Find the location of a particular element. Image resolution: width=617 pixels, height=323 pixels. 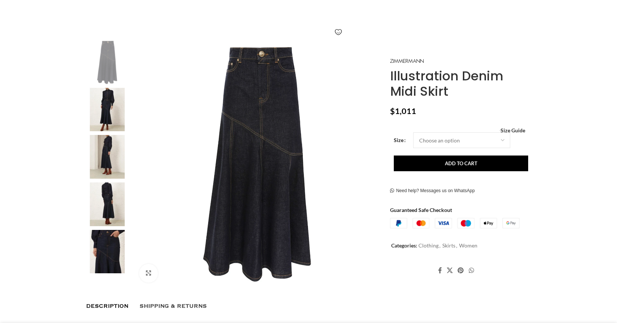

strong: Guaranteed Safe Checkout is located at coordinates (421, 209).